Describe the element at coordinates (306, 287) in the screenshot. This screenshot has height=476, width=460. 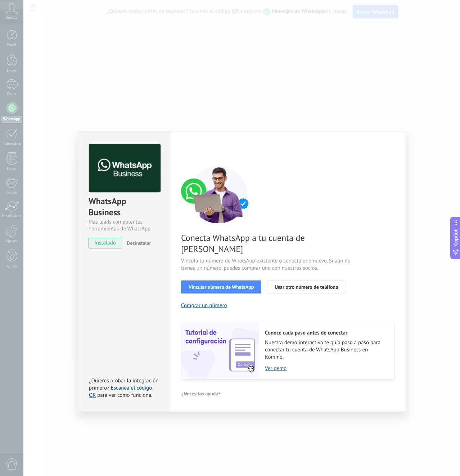
I see `span: Usar otro número de teléfono` at that location.